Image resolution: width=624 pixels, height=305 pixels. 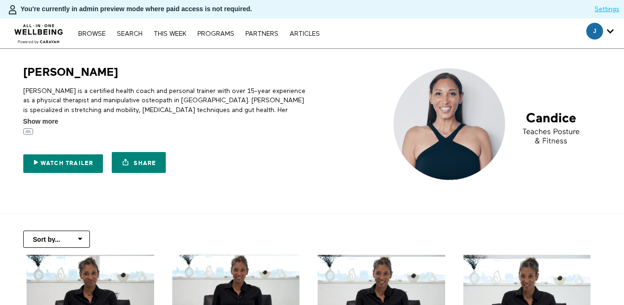 I want to click on a: Settings, so click(x=607, y=9).